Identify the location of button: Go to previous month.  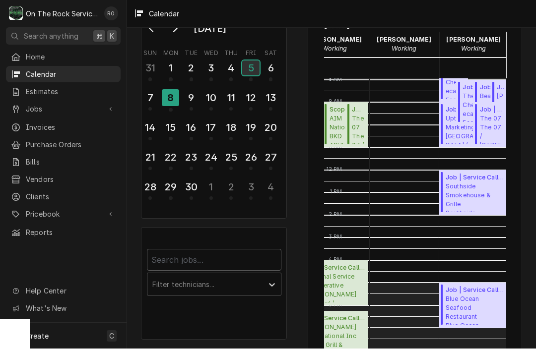
(152, 29).